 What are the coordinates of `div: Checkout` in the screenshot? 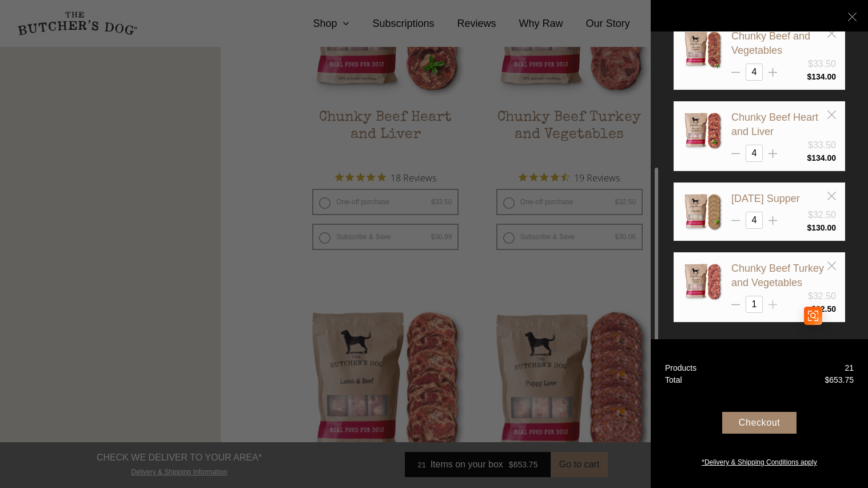 It's located at (759, 423).